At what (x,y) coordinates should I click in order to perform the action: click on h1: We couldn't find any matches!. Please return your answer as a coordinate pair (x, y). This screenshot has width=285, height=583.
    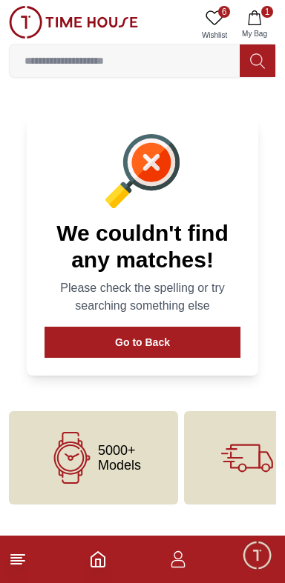
    Looking at the image, I should click on (142, 247).